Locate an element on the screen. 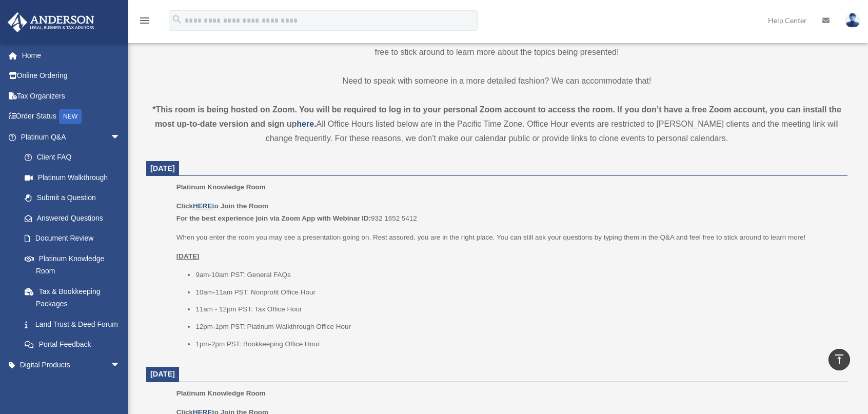  a: Platinum Knowledge Room is located at coordinates (72, 265).